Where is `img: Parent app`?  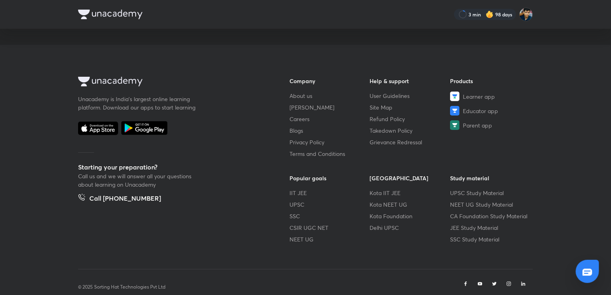 img: Parent app is located at coordinates (455, 125).